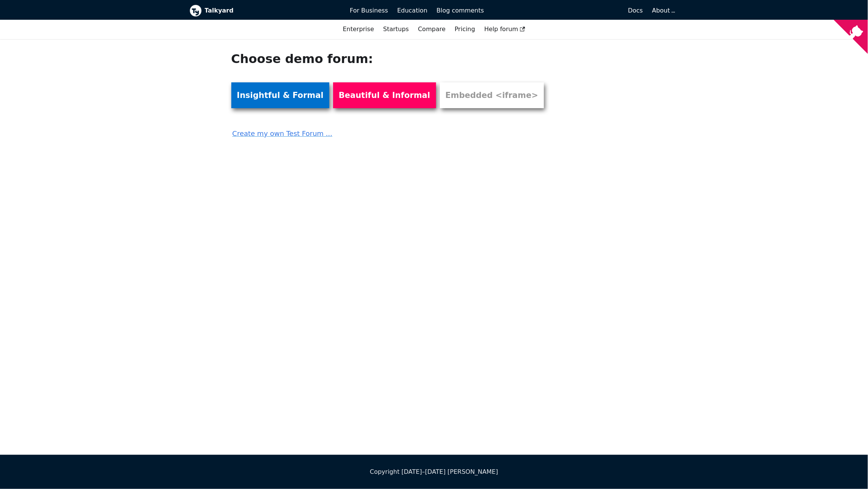 The image size is (868, 489). What do you see at coordinates (465, 29) in the screenshot?
I see `a: Pricing` at bounding box center [465, 29].